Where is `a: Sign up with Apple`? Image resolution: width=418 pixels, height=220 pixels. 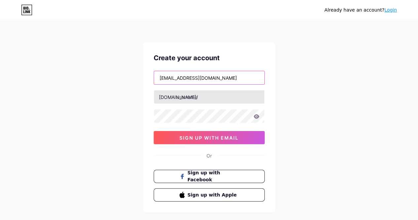
a: Sign up with Apple is located at coordinates (209, 195).